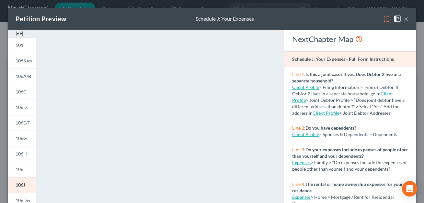  Describe the element at coordinates (351, 113) in the screenshot. I see `span: > Joint Debtor Addresses` at that location.